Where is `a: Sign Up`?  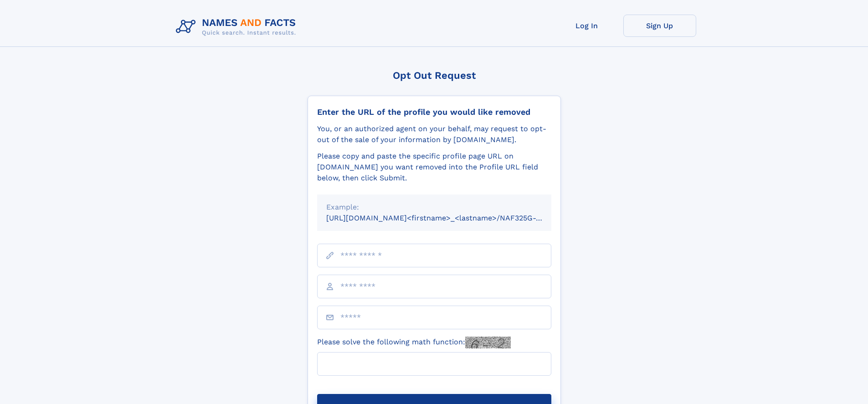
a: Sign Up is located at coordinates (660, 26).